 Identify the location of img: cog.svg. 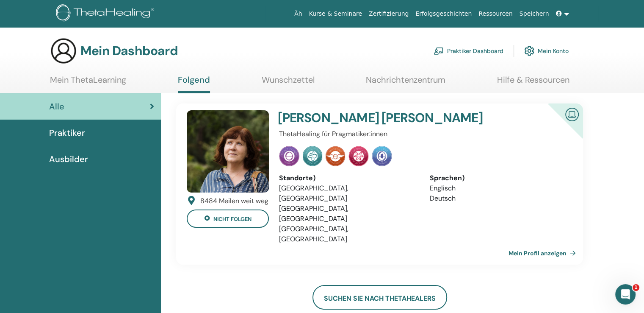
(529, 51).